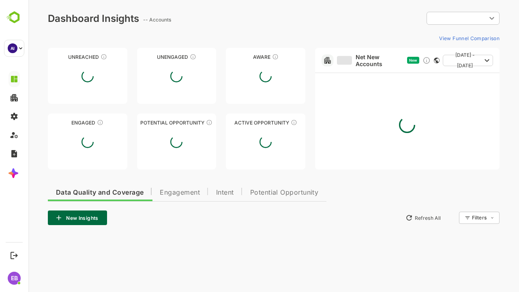  I want to click on div: These accounts have not been engaged with for a defined time period, so click(75, 57).